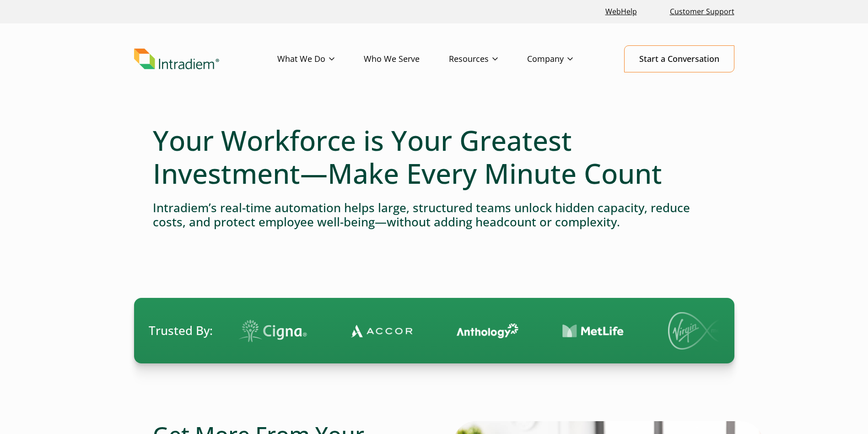 The width and height of the screenshot is (868, 434). Describe the element at coordinates (702, 11) in the screenshot. I see `a: Customer Support` at that location.